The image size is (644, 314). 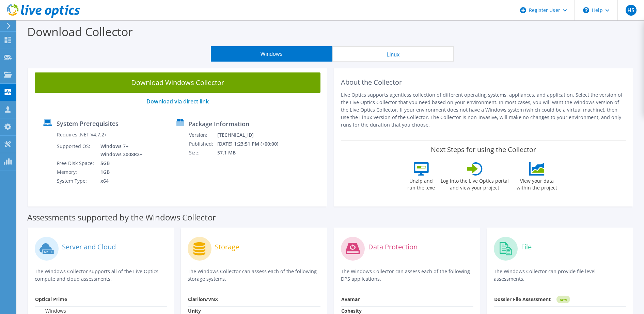 I want to click on p: The Windows Collector can assess each of the following DPS applications., so click(x=407, y=275).